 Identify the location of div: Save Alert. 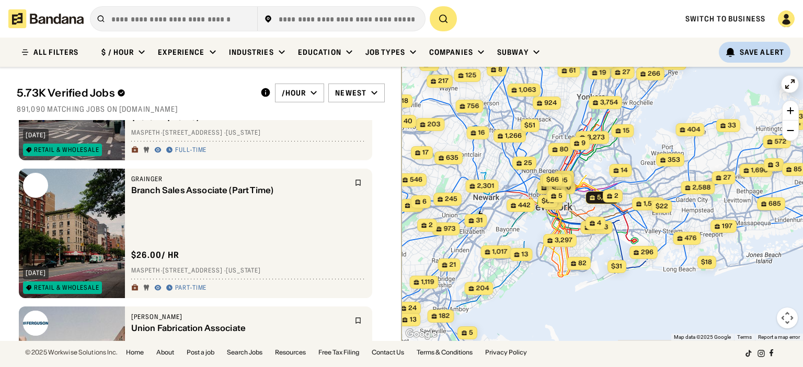
(762, 52).